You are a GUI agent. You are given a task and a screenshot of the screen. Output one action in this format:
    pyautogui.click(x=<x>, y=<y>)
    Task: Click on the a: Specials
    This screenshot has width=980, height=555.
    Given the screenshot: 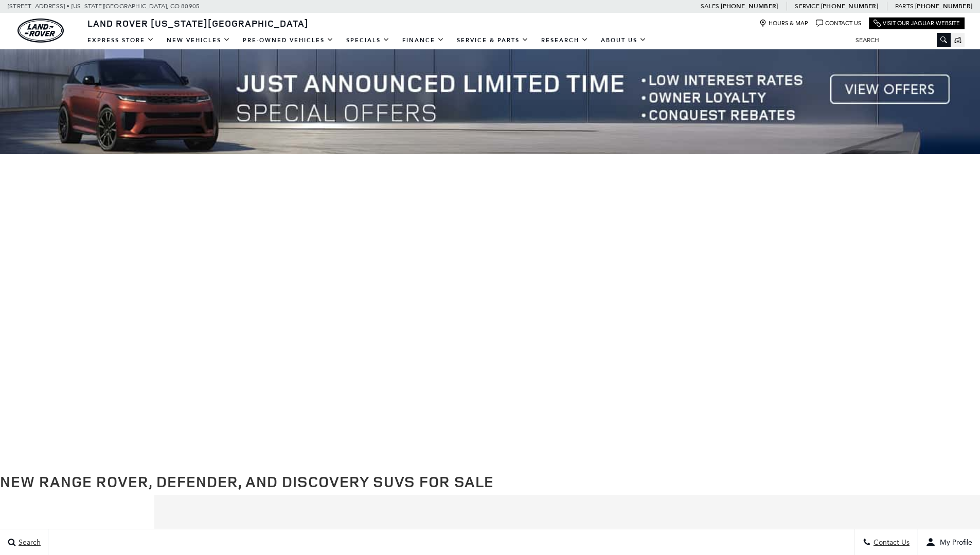 What is the action you would take?
    pyautogui.click(x=368, y=40)
    